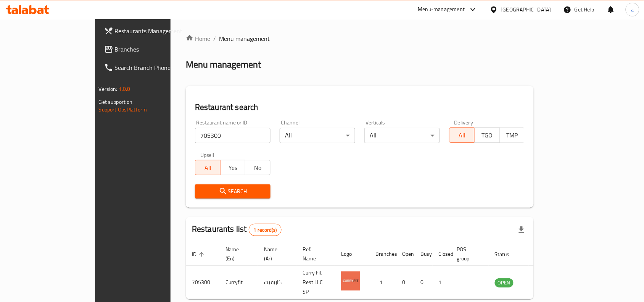  What do you see at coordinates (223, 65) in the screenshot?
I see `h2: Menu management` at bounding box center [223, 65].